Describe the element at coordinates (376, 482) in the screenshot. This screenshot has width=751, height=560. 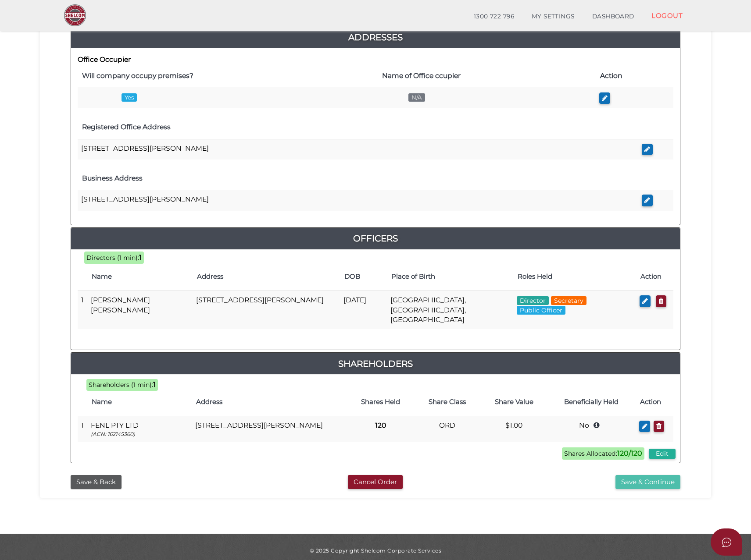
I see `button: Cancel Order` at that location.